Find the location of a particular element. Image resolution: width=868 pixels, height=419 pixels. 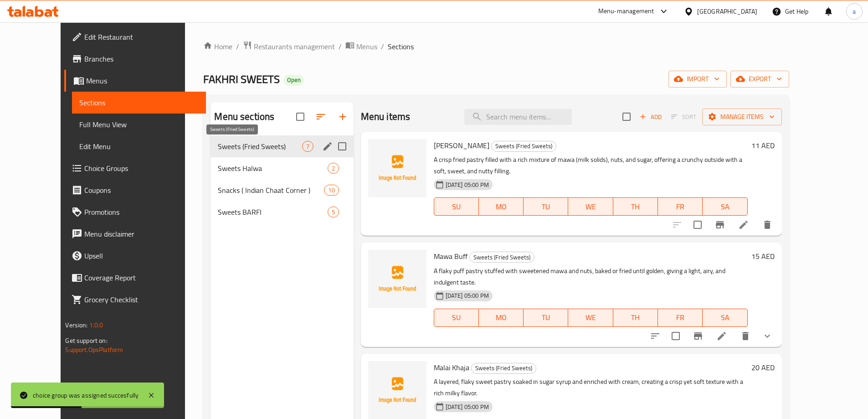

span: Upsell is located at coordinates (141, 255).